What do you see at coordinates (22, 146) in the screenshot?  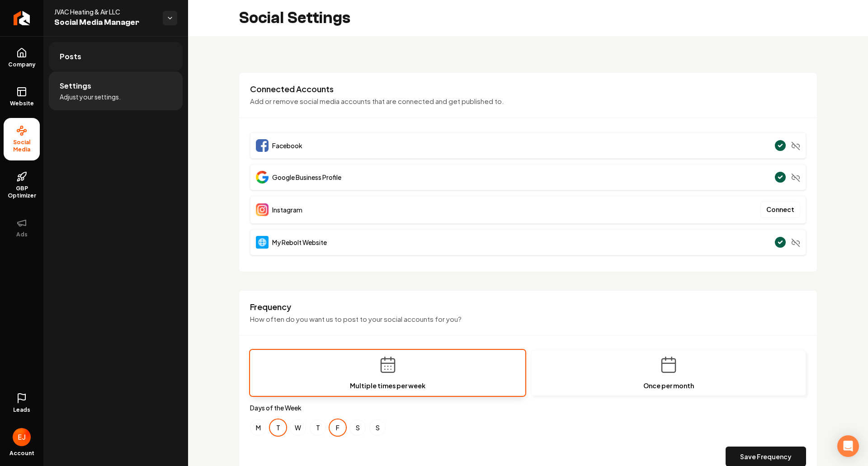 I see `span: Social Media` at bounding box center [22, 146].